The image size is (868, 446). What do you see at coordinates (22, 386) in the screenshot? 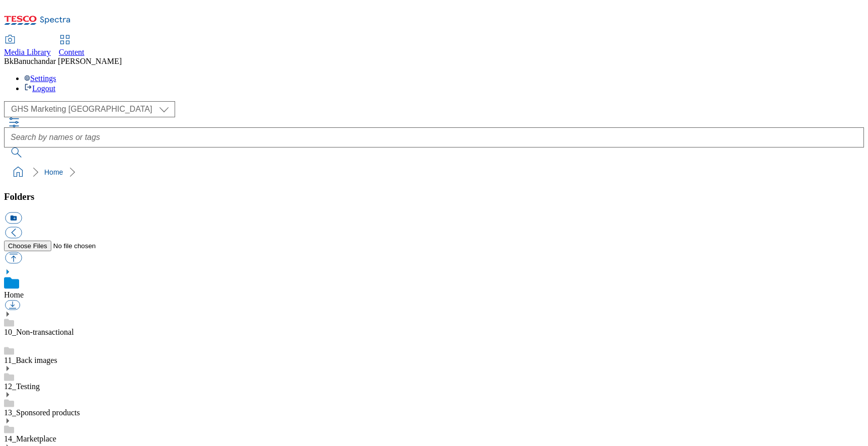
I see `a: 12_Testing` at bounding box center [22, 386].